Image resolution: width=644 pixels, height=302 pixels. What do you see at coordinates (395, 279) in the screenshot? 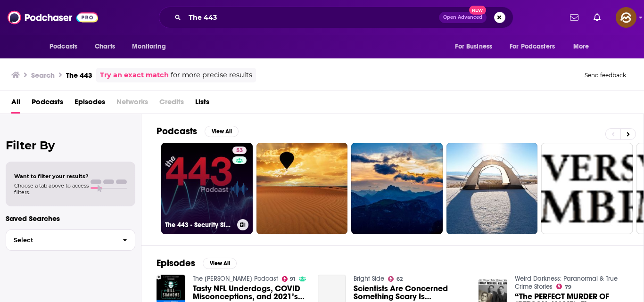
I see `a: 62` at bounding box center [395, 279].